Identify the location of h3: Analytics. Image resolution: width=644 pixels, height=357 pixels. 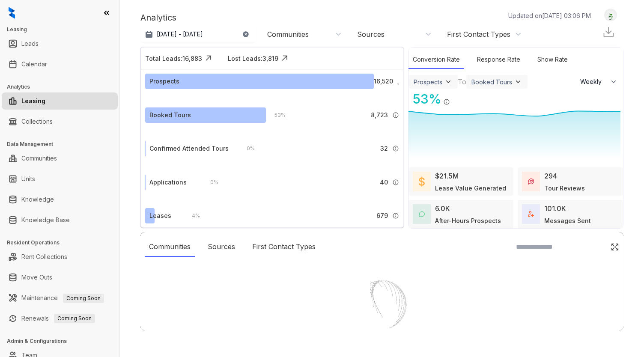
(63, 87).